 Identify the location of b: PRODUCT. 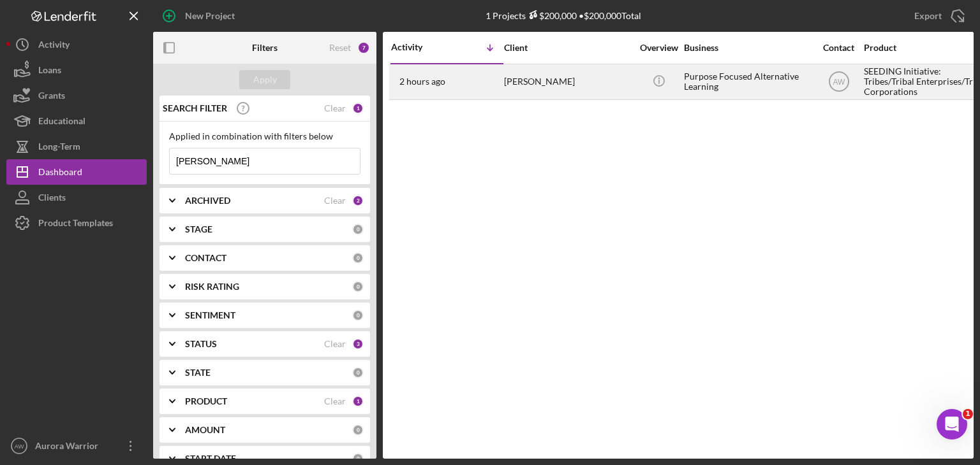
(206, 402).